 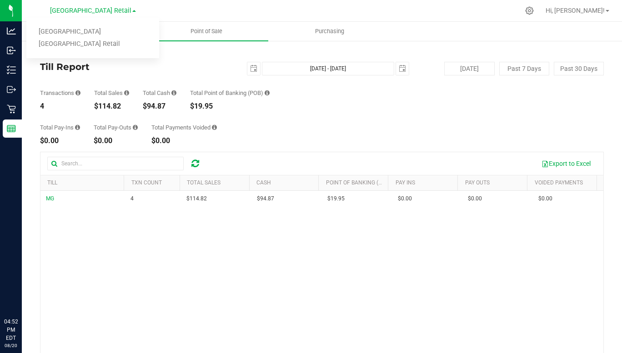 What do you see at coordinates (11, 70) in the screenshot?
I see `inline-svg: Inventory` at bounding box center [11, 70].